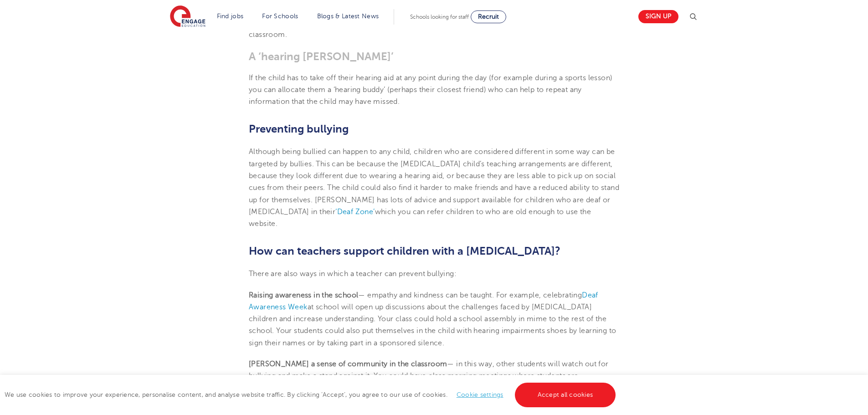  What do you see at coordinates (423, 301) in the screenshot?
I see `a: Deaf Awareness Week` at bounding box center [423, 301].